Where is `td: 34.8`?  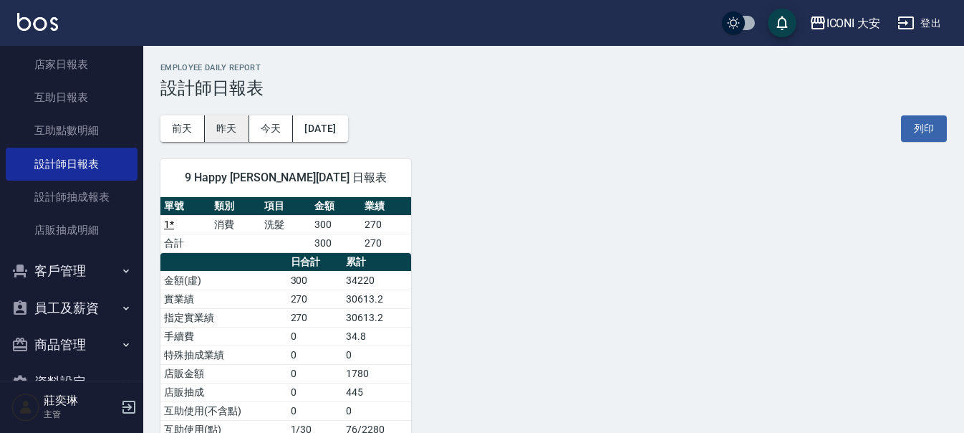
td: 34.8 is located at coordinates (377, 336).